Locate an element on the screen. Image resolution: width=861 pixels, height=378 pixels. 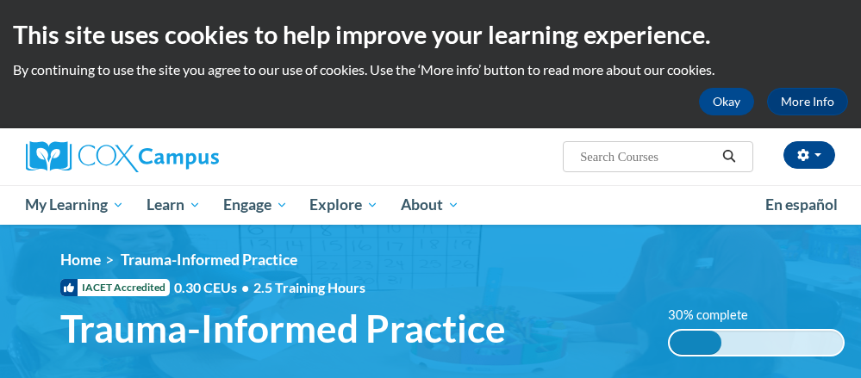
a: Engage is located at coordinates (255, 205).